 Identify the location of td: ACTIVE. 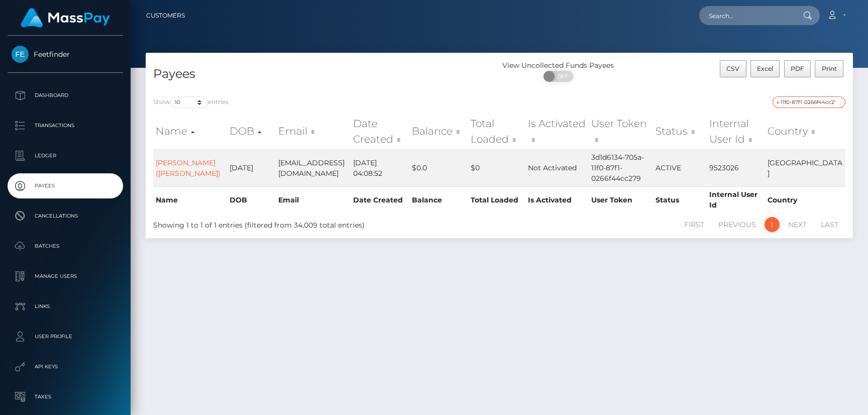
(679, 168).